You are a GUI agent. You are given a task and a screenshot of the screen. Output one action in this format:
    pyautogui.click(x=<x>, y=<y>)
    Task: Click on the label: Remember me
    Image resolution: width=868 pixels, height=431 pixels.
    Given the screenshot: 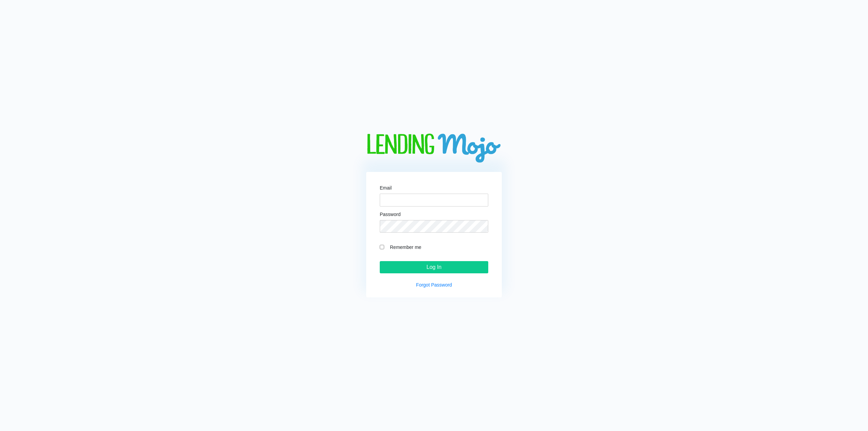 What is the action you would take?
    pyautogui.click(x=437, y=247)
    